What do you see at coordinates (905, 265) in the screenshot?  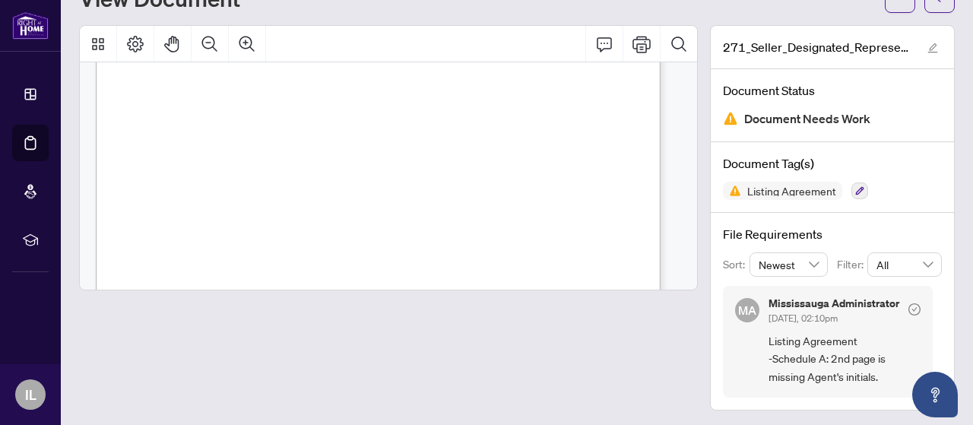 I see `span: All` at bounding box center [905, 265].